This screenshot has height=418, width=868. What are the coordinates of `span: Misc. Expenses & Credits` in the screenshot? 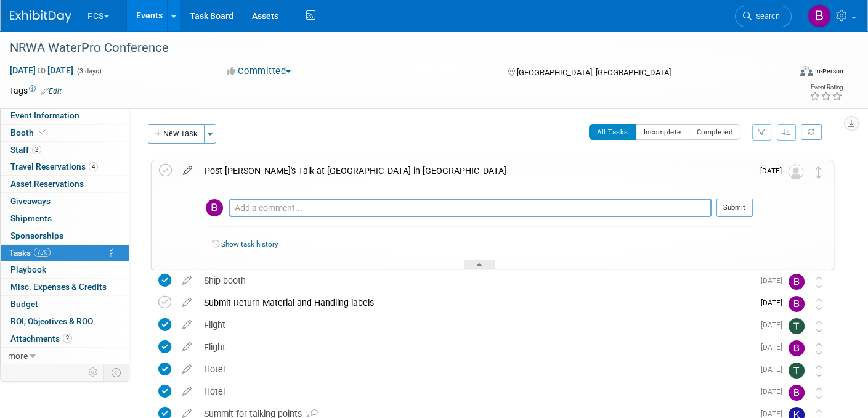 It's located at (58, 286).